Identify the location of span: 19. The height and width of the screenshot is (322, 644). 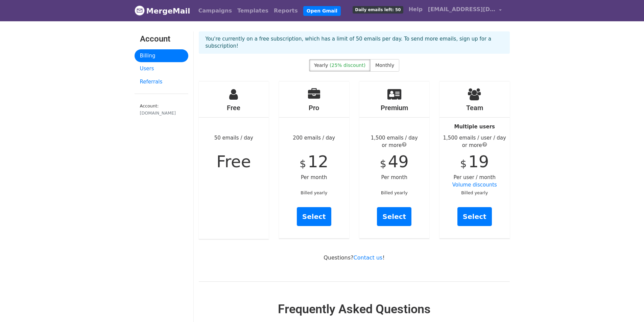
(478, 161).